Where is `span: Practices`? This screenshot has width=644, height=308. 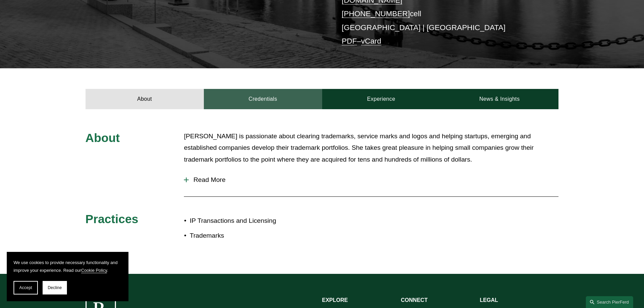 span: Practices is located at coordinates (112, 219).